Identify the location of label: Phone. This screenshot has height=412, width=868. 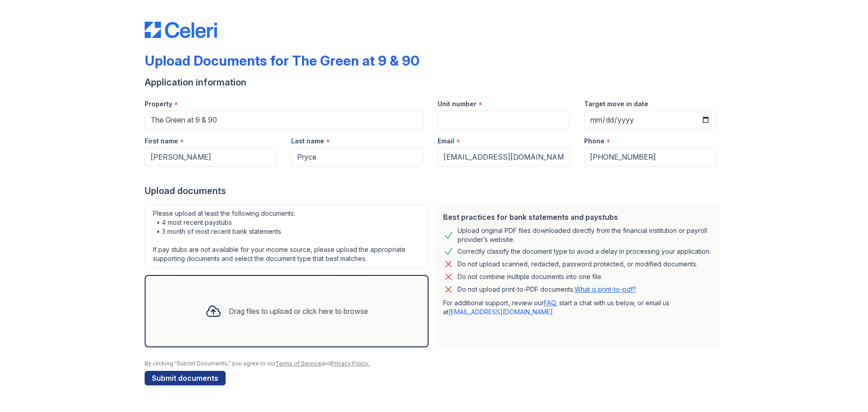
(594, 141).